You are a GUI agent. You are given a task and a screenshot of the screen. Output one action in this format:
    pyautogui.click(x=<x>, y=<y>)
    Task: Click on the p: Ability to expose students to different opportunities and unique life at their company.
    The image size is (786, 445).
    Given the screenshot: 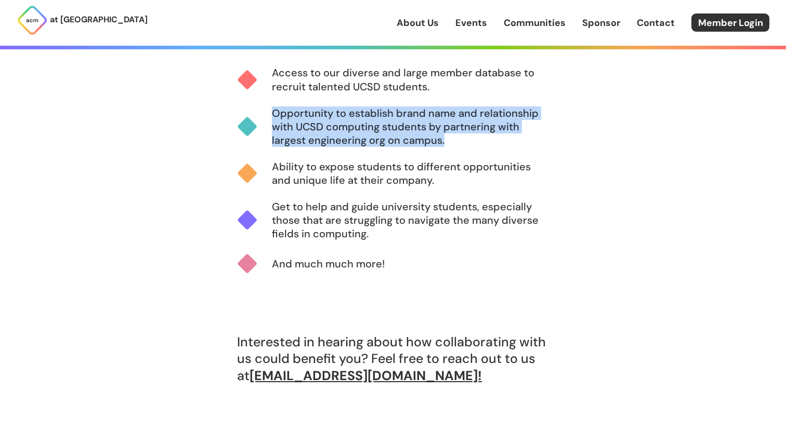 What is the action you would take?
    pyautogui.click(x=410, y=174)
    